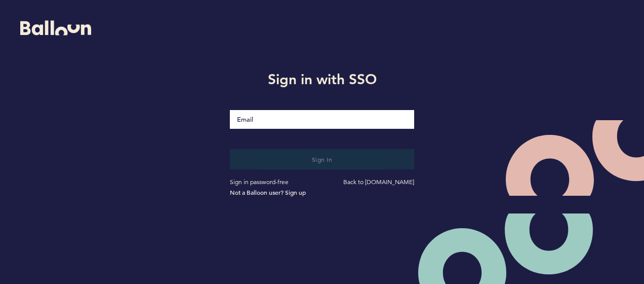  I want to click on a: Not a Balloon user? Sign up, so click(268, 192).